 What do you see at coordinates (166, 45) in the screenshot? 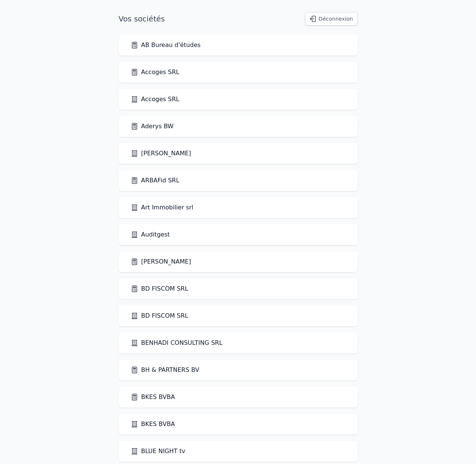
I see `a: AB Bureau d'études` at bounding box center [166, 45].